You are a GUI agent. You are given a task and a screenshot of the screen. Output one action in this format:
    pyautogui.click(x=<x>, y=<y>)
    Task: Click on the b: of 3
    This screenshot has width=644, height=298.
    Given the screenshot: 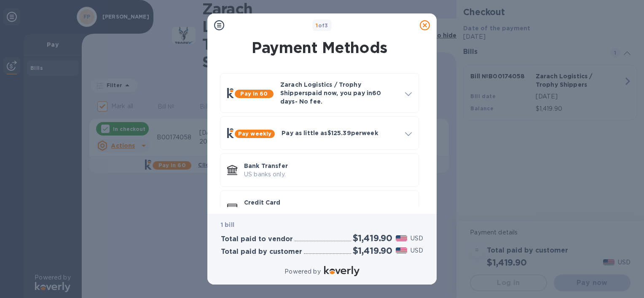 What is the action you would take?
    pyautogui.click(x=322, y=25)
    